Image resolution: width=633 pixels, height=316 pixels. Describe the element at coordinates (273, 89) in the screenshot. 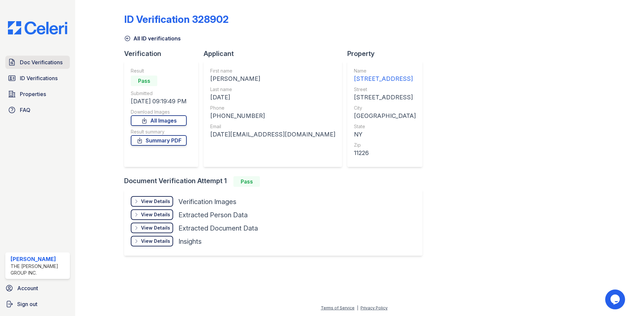

I see `div: Last name` at that location.